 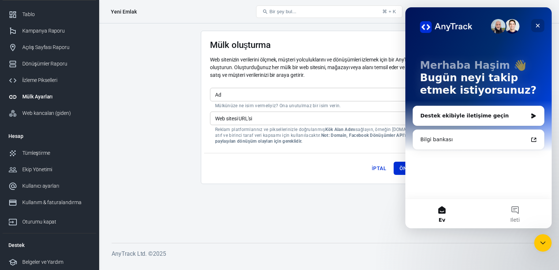 What do you see at coordinates (41, 20) in the screenshot?
I see `img: logo` at bounding box center [41, 20].